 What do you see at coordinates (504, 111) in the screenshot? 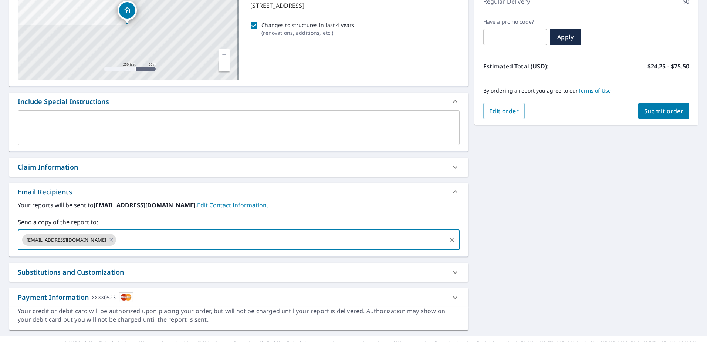
I see `span: Edit order` at bounding box center [504, 111].